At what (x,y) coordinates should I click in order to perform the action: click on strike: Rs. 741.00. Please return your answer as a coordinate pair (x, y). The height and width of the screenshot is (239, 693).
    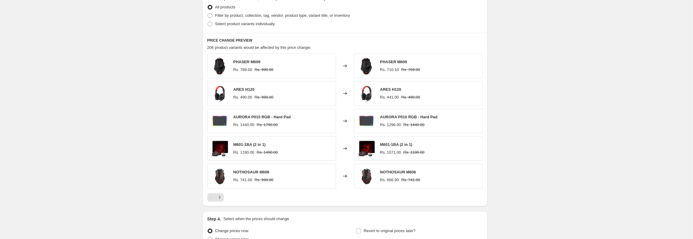
    Looking at the image, I should click on (410, 180).